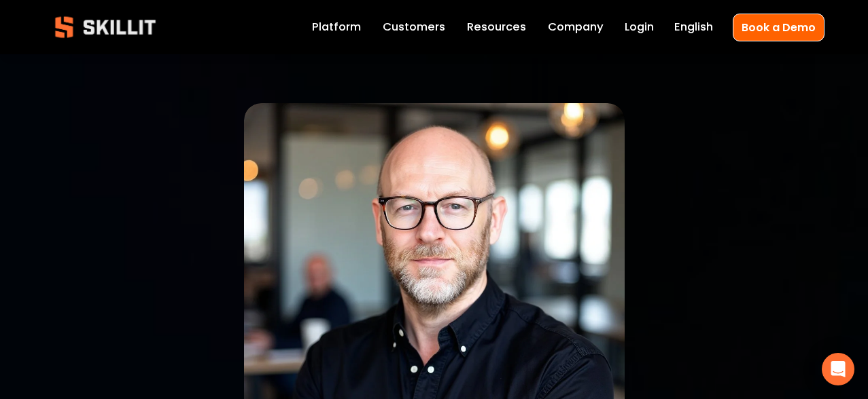 The width and height of the screenshot is (868, 399). What do you see at coordinates (497, 27) in the screenshot?
I see `a: folder dropdown` at bounding box center [497, 27].